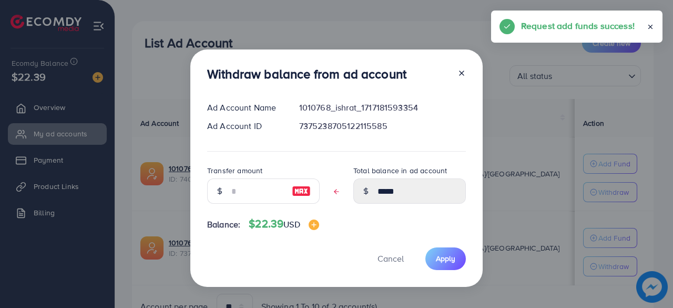 This screenshot has width=673, height=308. What do you see at coordinates (391, 258) in the screenshot?
I see `button: Cancel` at bounding box center [391, 258].